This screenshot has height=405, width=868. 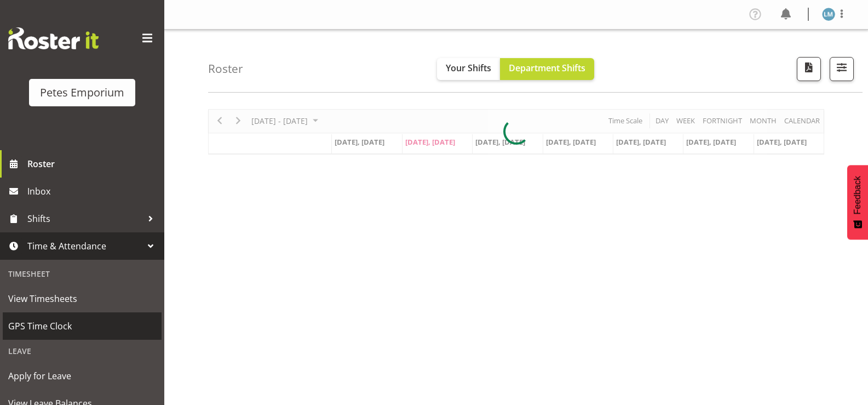 What do you see at coordinates (82, 299) in the screenshot?
I see `a: View Timesheets` at bounding box center [82, 299].